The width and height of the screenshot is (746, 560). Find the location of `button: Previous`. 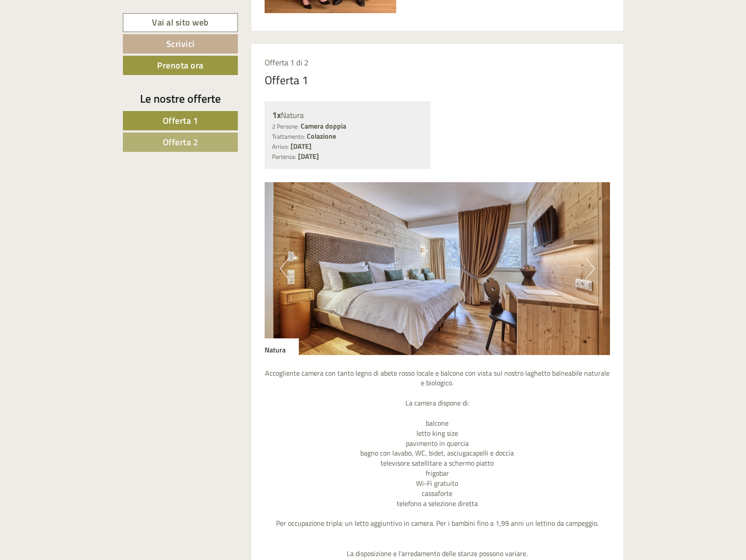

button: Previous is located at coordinates (285, 269).